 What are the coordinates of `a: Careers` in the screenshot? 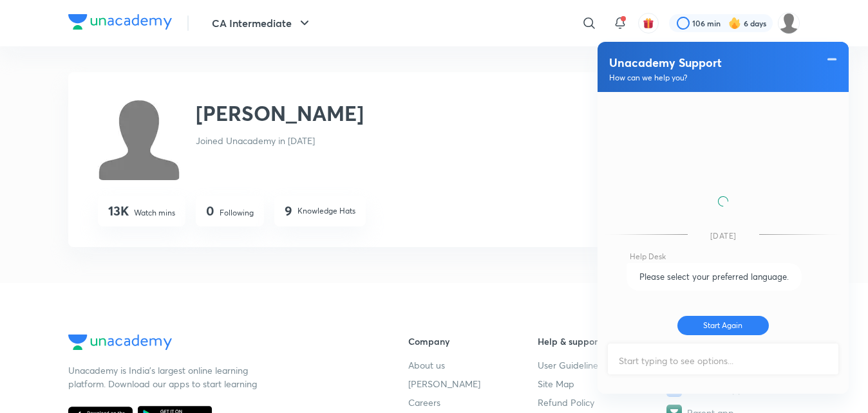 It's located at (473, 403).